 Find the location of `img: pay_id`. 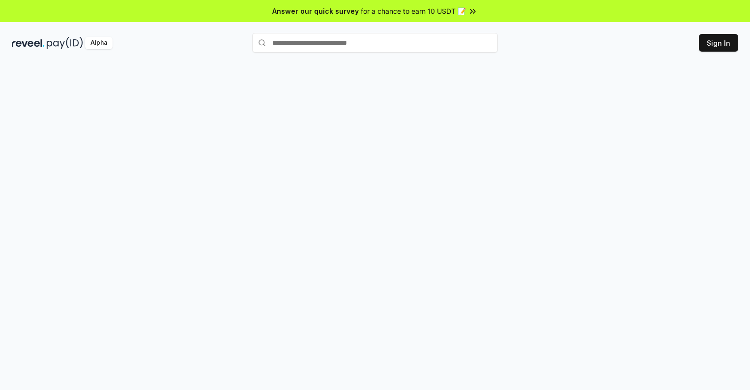

img: pay_id is located at coordinates (65, 43).